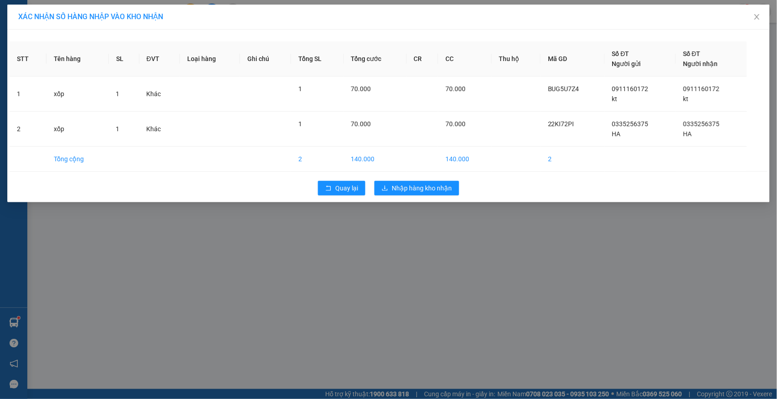  Describe the element at coordinates (416, 188) in the screenshot. I see `button: downloadNhập hàng kho nhận` at that location.